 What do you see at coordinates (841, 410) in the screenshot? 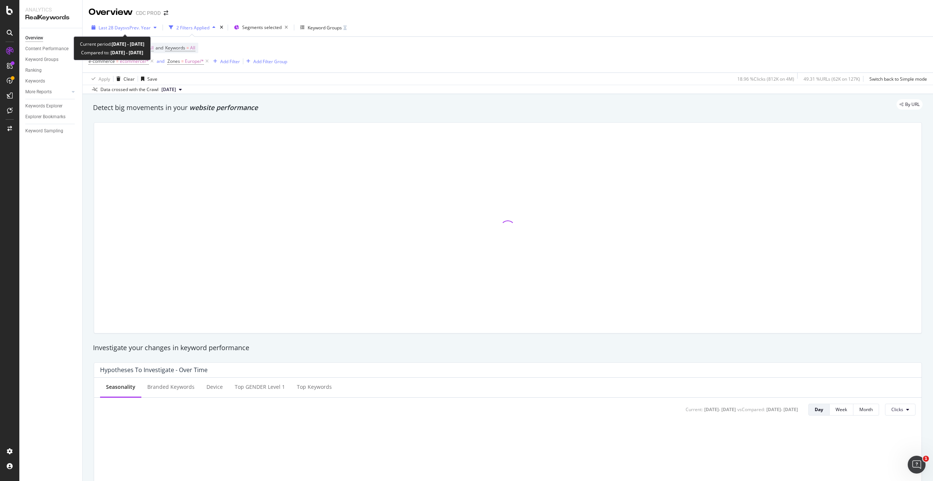
I see `div: Week` at bounding box center [841, 410].